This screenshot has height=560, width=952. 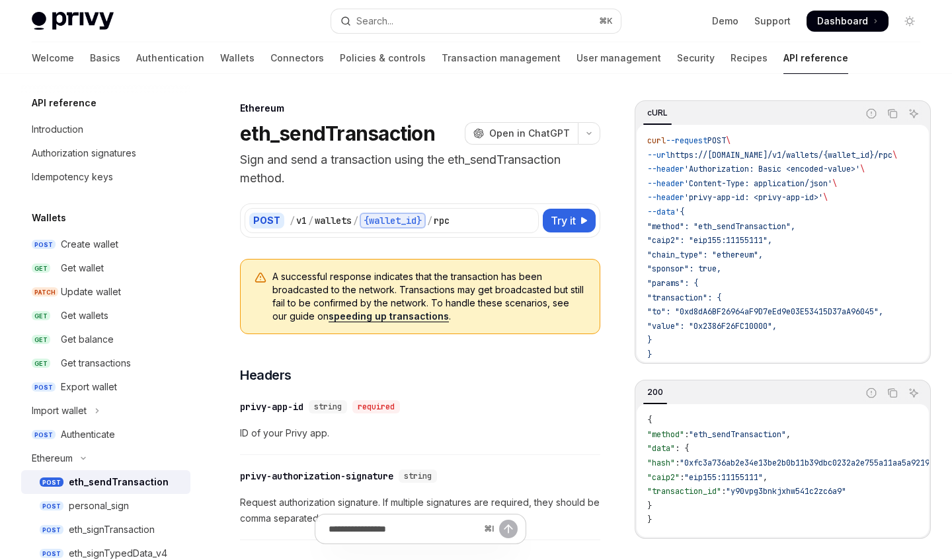 I want to click on a: GETGet transactions, so click(x=106, y=364).